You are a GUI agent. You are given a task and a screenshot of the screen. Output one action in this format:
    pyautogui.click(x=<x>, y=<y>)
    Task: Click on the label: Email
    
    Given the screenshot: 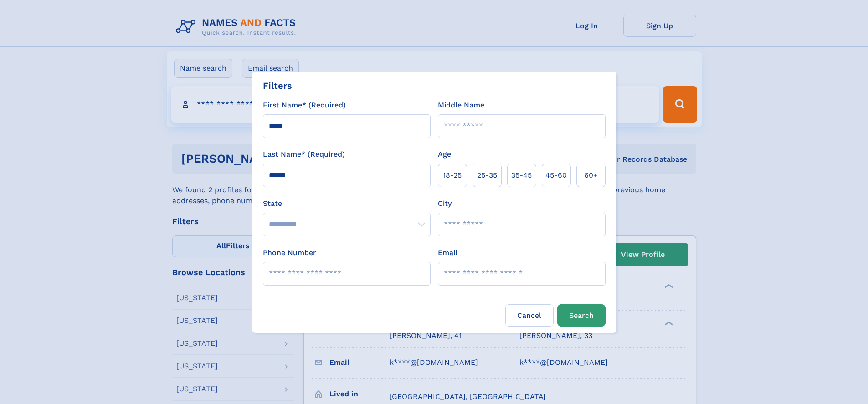 What is the action you would take?
    pyautogui.click(x=447, y=253)
    